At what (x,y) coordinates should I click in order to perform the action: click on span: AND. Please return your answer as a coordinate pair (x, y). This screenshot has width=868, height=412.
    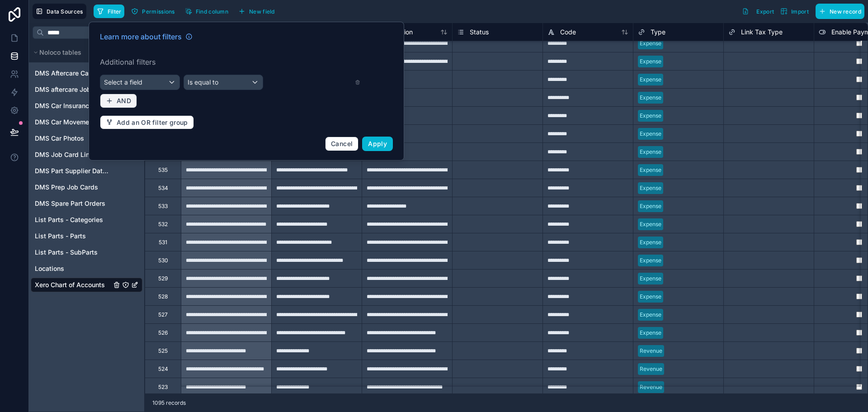
    Looking at the image, I should click on (124, 101).